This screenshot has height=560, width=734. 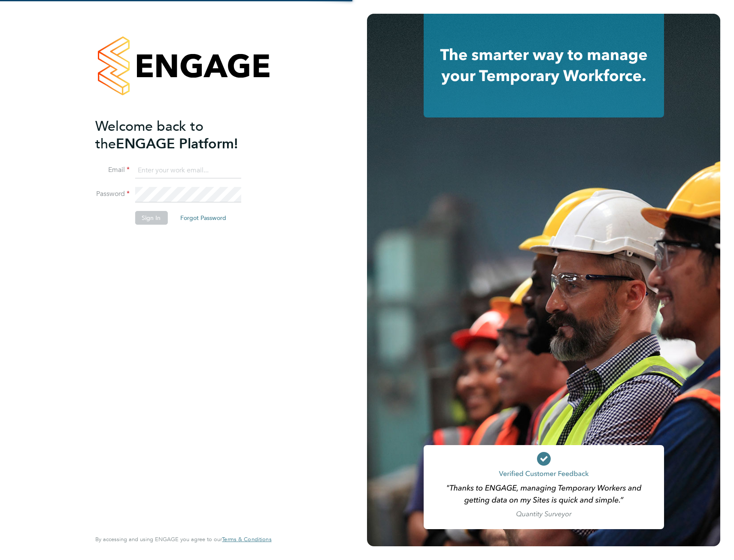 I want to click on button: Forgot Password, so click(x=203, y=218).